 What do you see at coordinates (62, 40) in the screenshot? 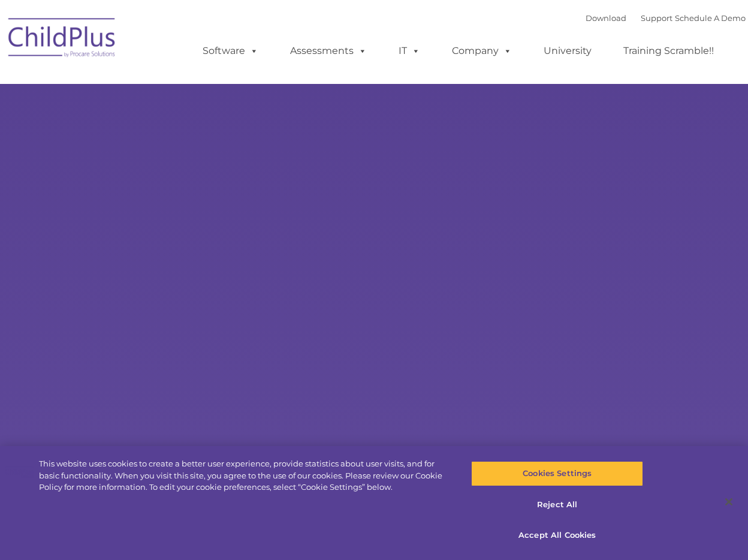
I see `img: ChildPlus by Procare Solutions` at bounding box center [62, 40].